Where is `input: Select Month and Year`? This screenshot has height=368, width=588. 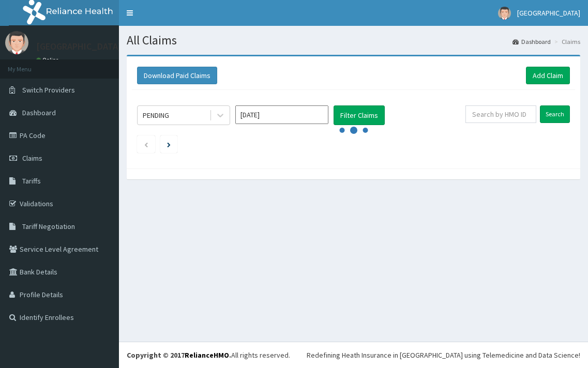
input: Select Month and Year is located at coordinates (281, 115).